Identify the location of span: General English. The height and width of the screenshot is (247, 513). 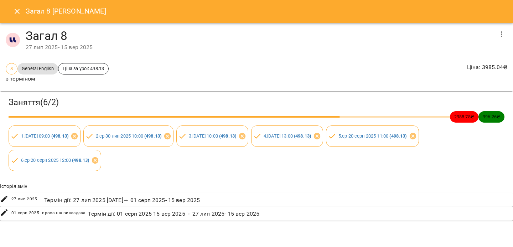
(38, 68).